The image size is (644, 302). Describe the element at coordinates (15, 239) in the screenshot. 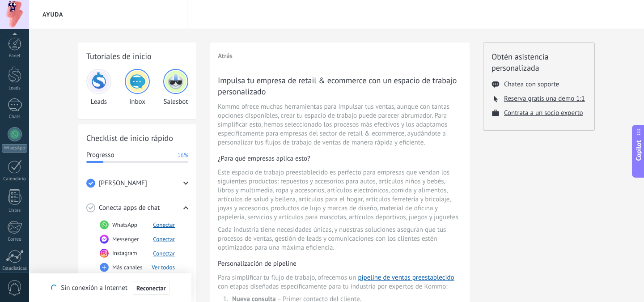

I see `div: Correo` at that location.